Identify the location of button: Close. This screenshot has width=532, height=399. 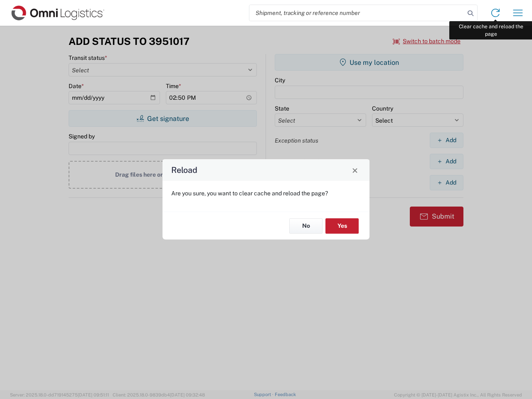
(355, 170).